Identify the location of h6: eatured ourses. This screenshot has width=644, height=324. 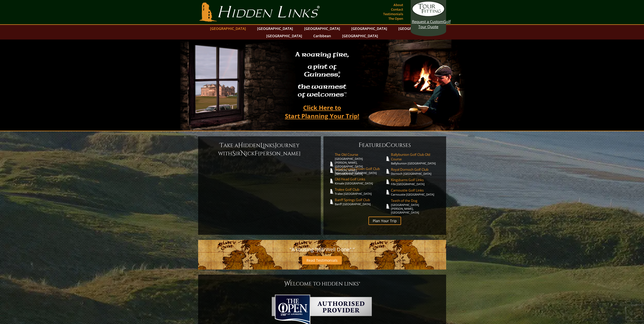
(385, 145).